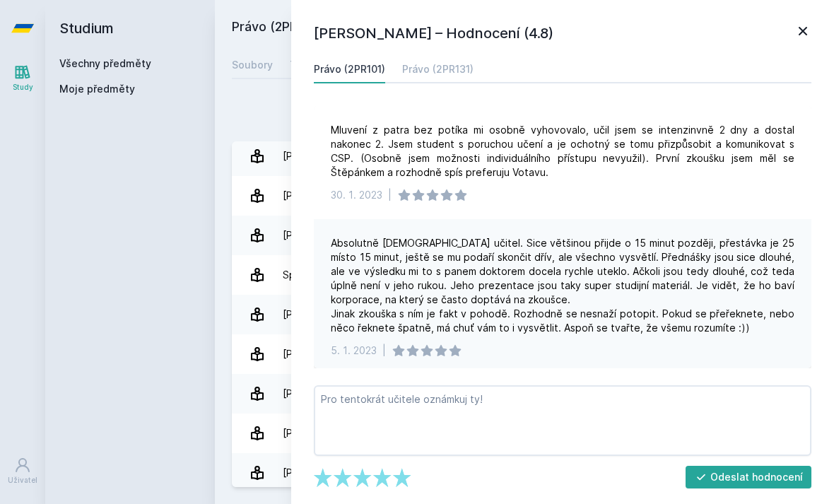 Image resolution: width=834 pixels, height=504 pixels. What do you see at coordinates (252, 65) in the screenshot?
I see `a: Soubory` at bounding box center [252, 65].